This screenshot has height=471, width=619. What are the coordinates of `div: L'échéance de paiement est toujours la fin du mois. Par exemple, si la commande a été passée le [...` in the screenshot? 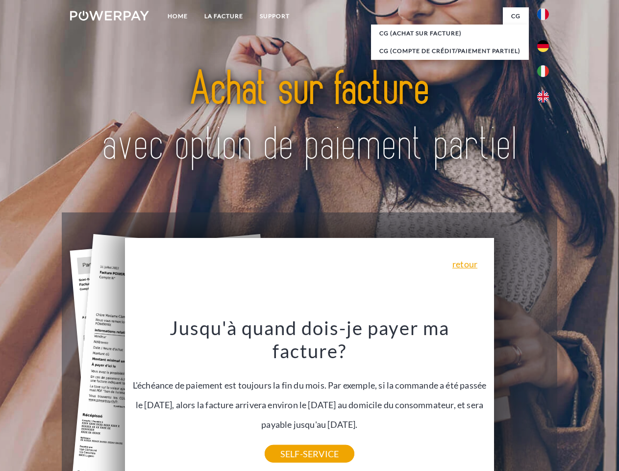 It's located at (310, 384).